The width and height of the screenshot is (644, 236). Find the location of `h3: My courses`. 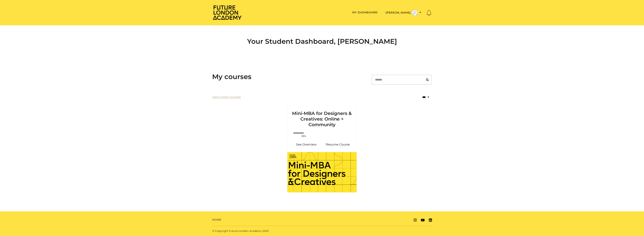

h3: My courses is located at coordinates (232, 77).